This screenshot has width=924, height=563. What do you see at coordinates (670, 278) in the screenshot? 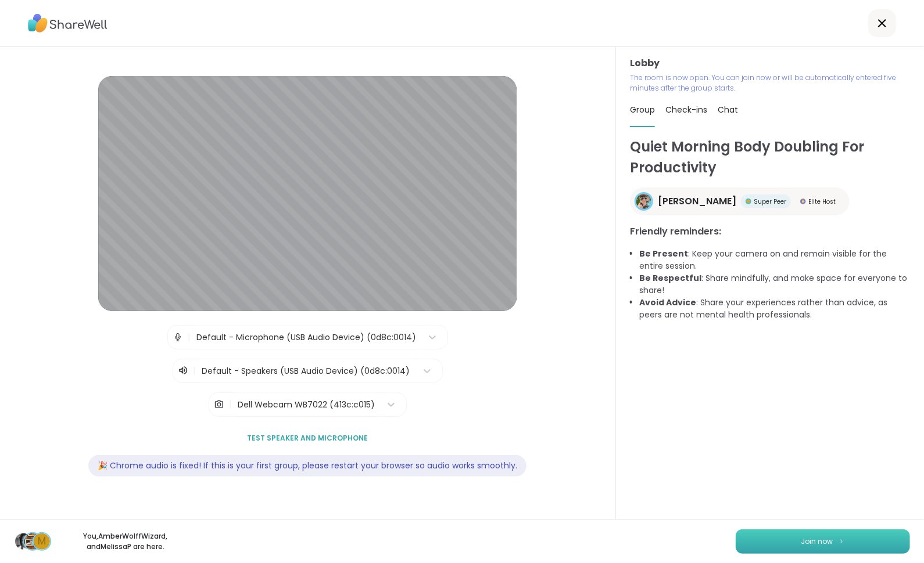
I see `b: Be Respectful` at bounding box center [670, 278].